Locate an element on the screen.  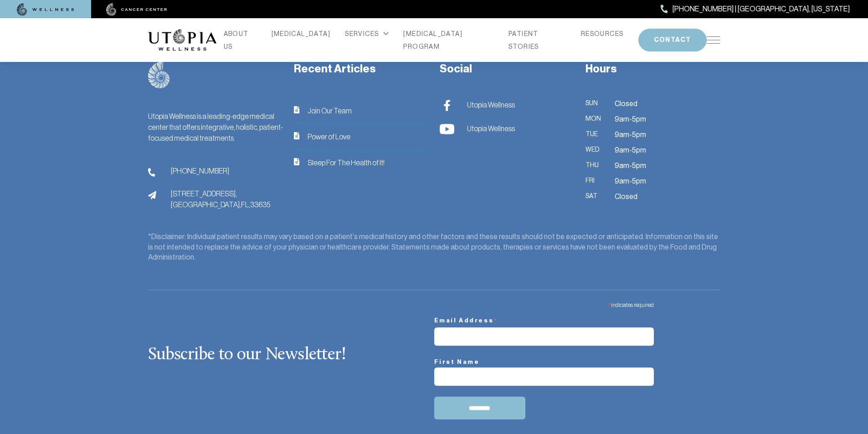
img: wellness is located at coordinates (46, 9).